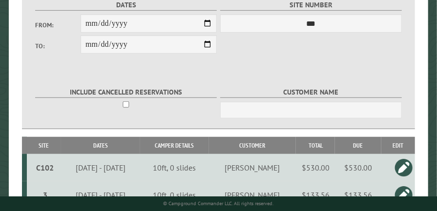  What do you see at coordinates (311, 92) in the screenshot?
I see `label: Customer Name` at bounding box center [311, 92].